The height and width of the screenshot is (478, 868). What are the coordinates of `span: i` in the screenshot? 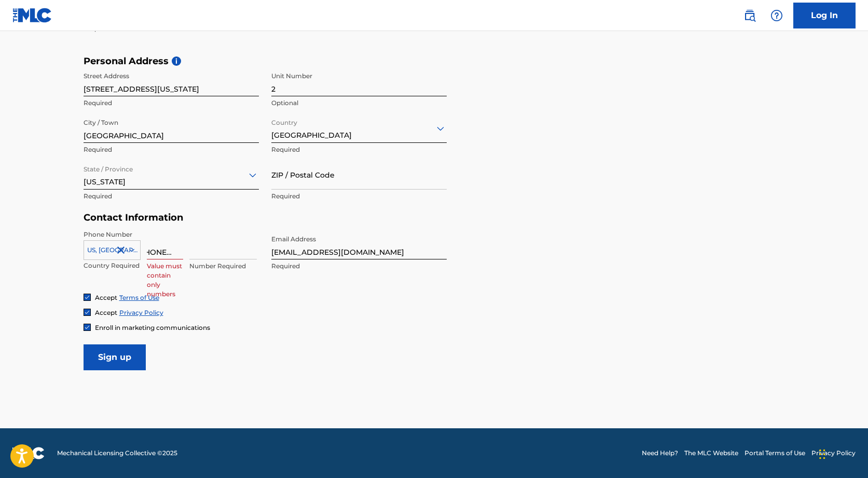 It's located at (176, 61).